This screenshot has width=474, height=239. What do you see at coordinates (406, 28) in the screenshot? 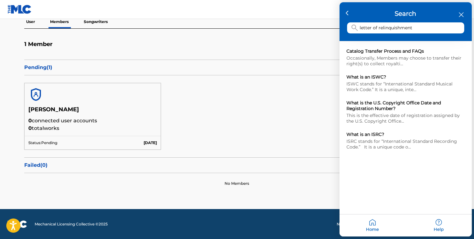
I see `input: Search for help` at bounding box center [406, 28].